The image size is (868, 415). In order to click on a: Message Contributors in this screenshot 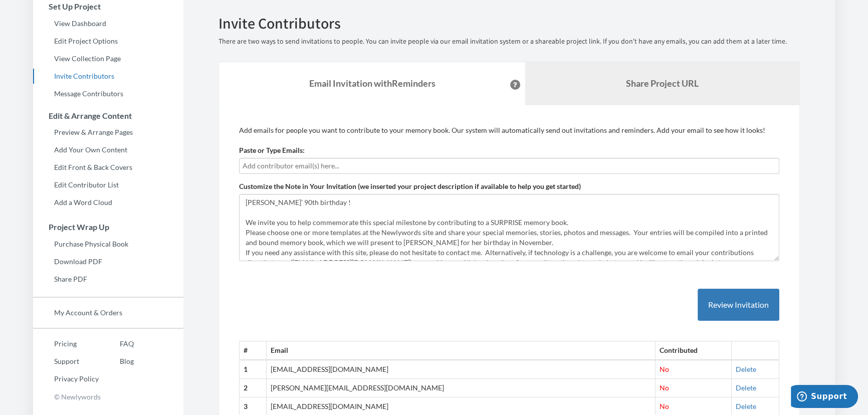, I will do `click(108, 93)`.